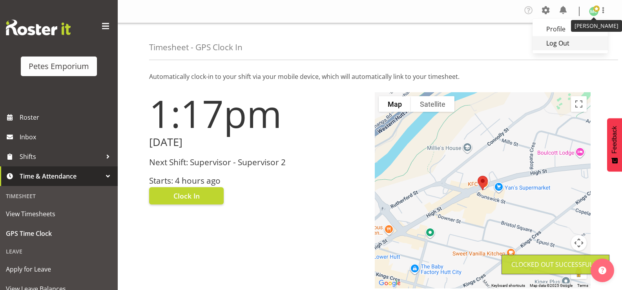 The width and height of the screenshot is (622, 290). Describe the element at coordinates (59, 66) in the screenshot. I see `div: Petes Emporium` at that location.